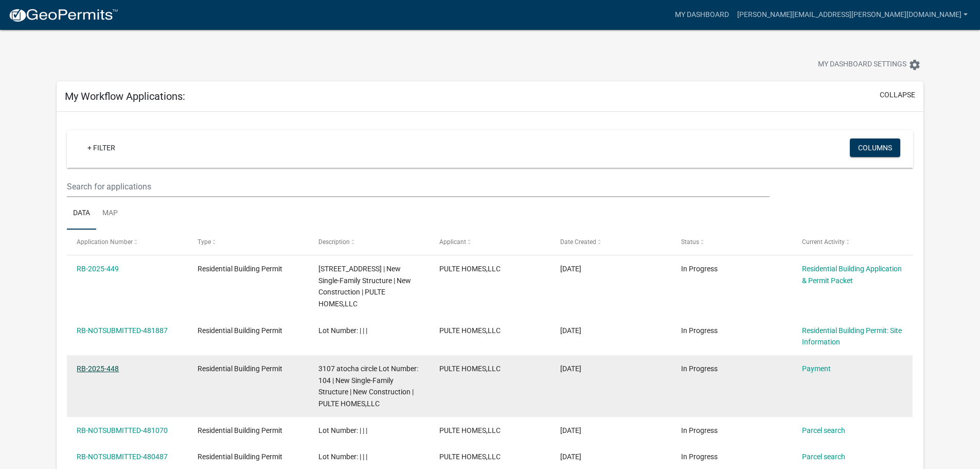 Image resolution: width=980 pixels, height=469 pixels. Describe the element at coordinates (824, 242) in the screenshot. I see `span: Current Activity` at that location.